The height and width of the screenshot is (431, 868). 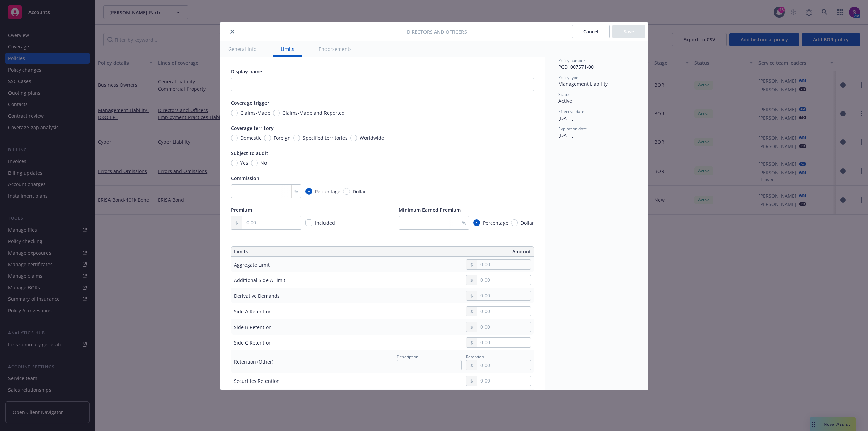 What do you see at coordinates (253, 343) in the screenshot?
I see `div: Side C Retention` at bounding box center [253, 343].